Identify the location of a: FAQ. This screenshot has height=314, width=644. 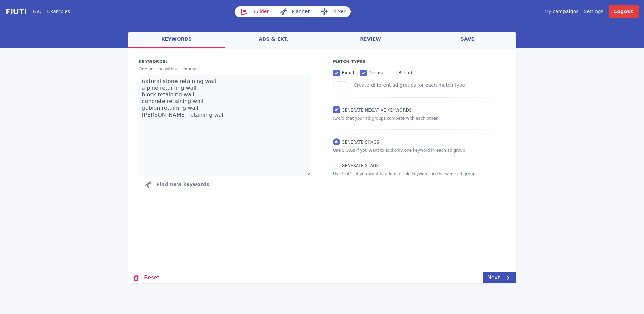
(37, 11).